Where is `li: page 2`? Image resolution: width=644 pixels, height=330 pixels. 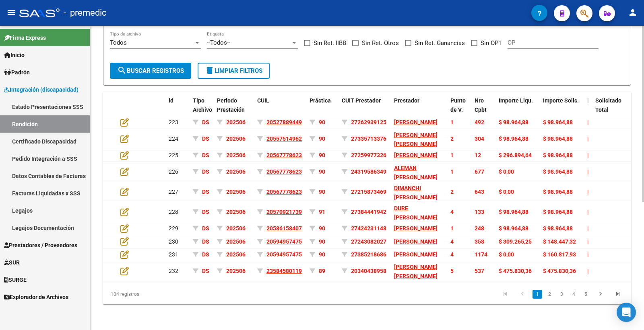
li: page 2 is located at coordinates (549, 294).